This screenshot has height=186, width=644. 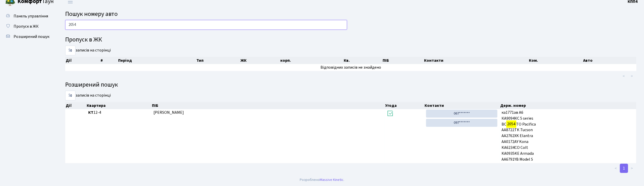 What do you see at coordinates (351, 67) in the screenshot?
I see `td: Відповідних записів не знайдено` at bounding box center [351, 67].